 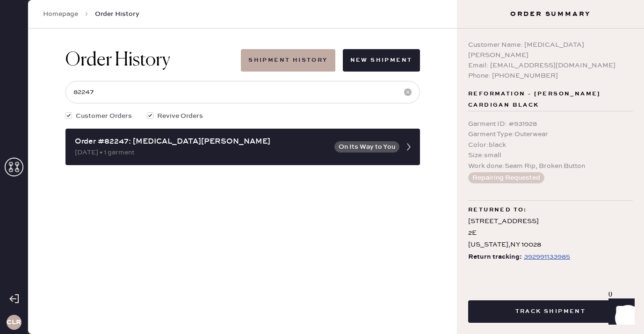 I want to click on a: 392991133985, so click(x=546, y=257).